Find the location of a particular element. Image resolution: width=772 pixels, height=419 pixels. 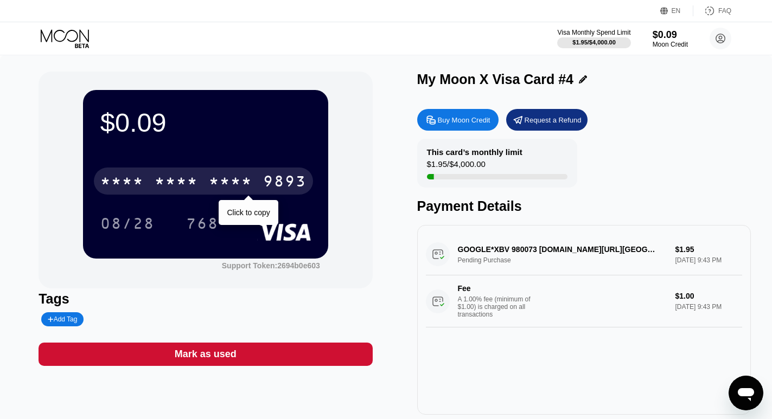

div: A 1.00% fee (minimum of $1.00) is charged on all transactions is located at coordinates (498, 307).